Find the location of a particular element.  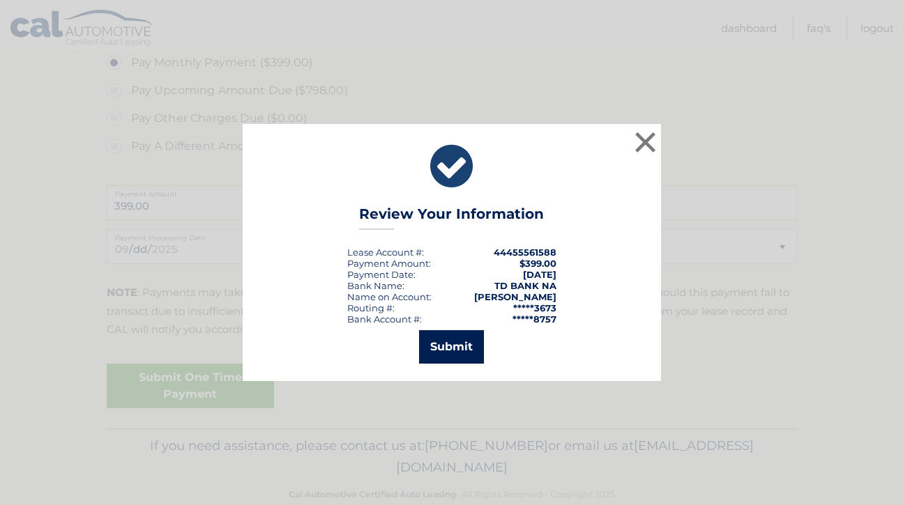

span: Payment Date is located at coordinates (380, 275).